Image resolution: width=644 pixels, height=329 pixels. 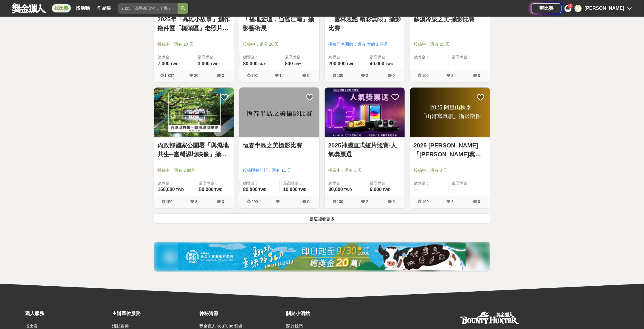 I want to click on span: 1,807, so click(x=169, y=75).